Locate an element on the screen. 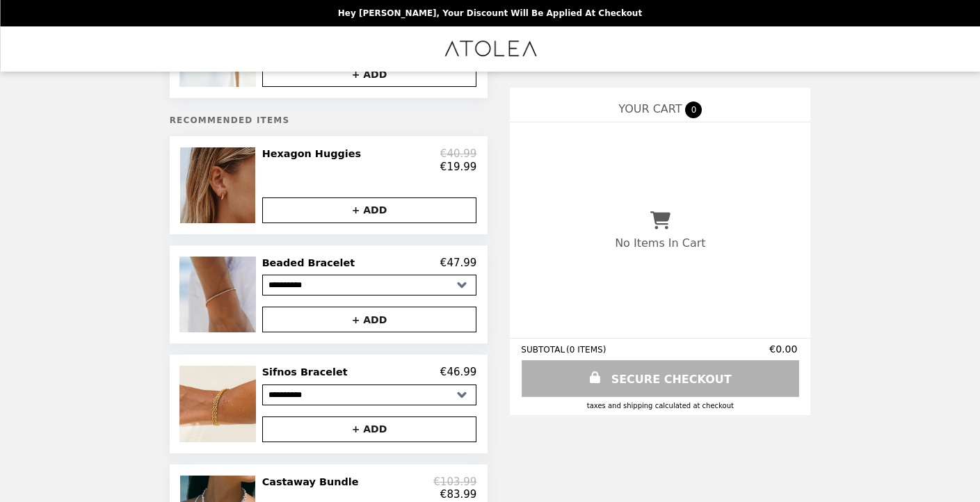 The width and height of the screenshot is (980, 502). p: €40.99 is located at coordinates (458, 154).